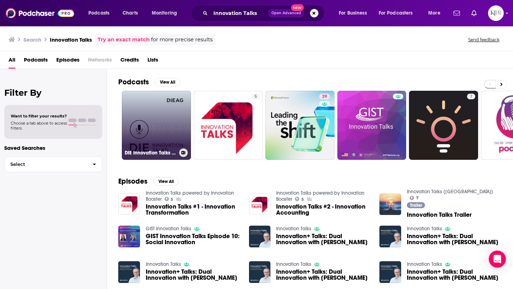 The height and width of the screenshot is (289, 513). What do you see at coordinates (130, 61) in the screenshot?
I see `a: Credits` at bounding box center [130, 61].